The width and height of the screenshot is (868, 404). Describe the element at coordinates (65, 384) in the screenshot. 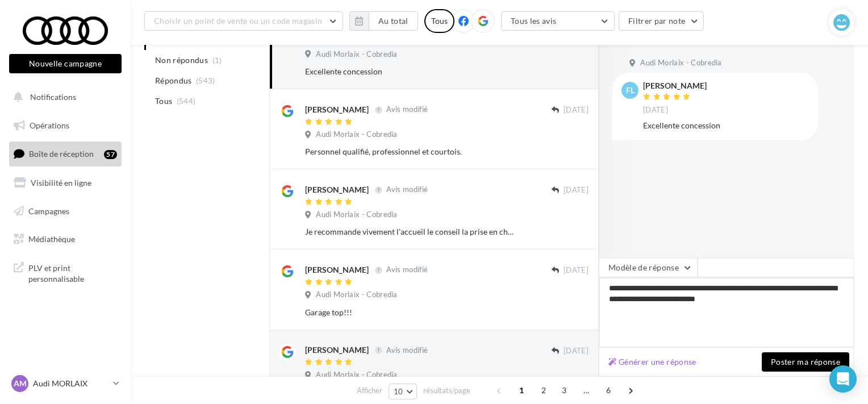

I see `a: AM Audi MORLAIX` at that location.